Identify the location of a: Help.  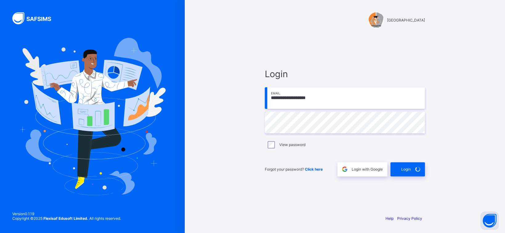
(390, 219).